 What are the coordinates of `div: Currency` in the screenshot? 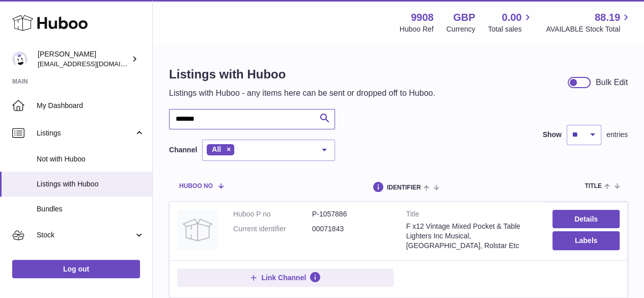 It's located at (460, 29).